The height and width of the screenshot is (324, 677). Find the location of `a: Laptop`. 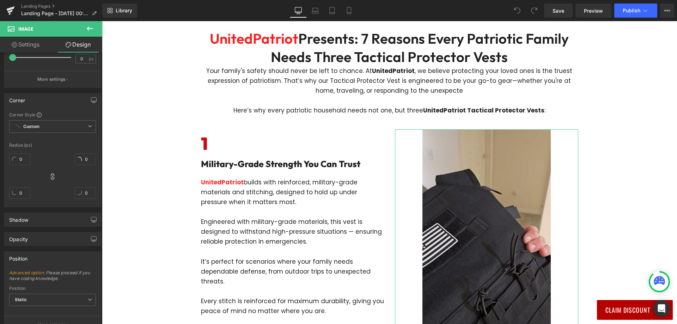

a: Laptop is located at coordinates (315, 11).